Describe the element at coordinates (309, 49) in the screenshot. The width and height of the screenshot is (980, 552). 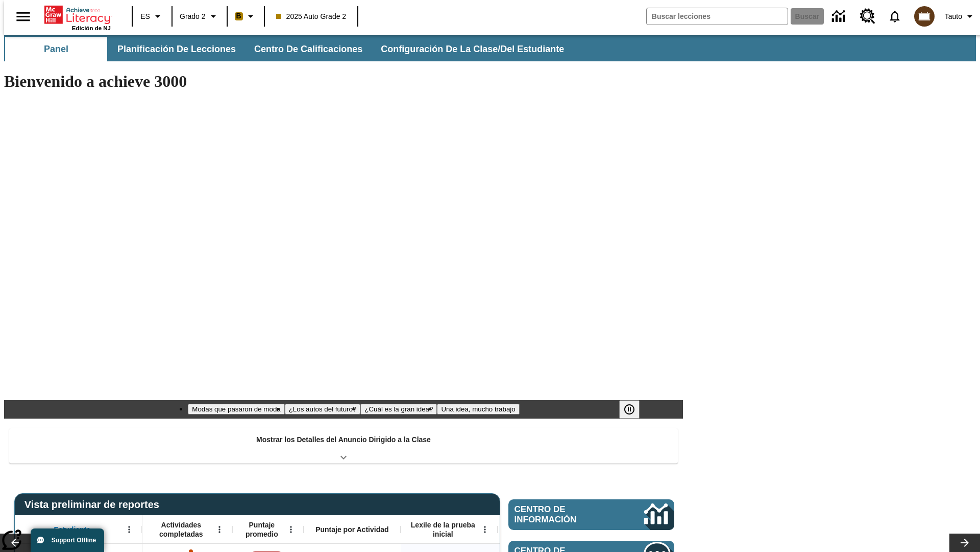
I see `button: Centro de calificaciones` at that location.